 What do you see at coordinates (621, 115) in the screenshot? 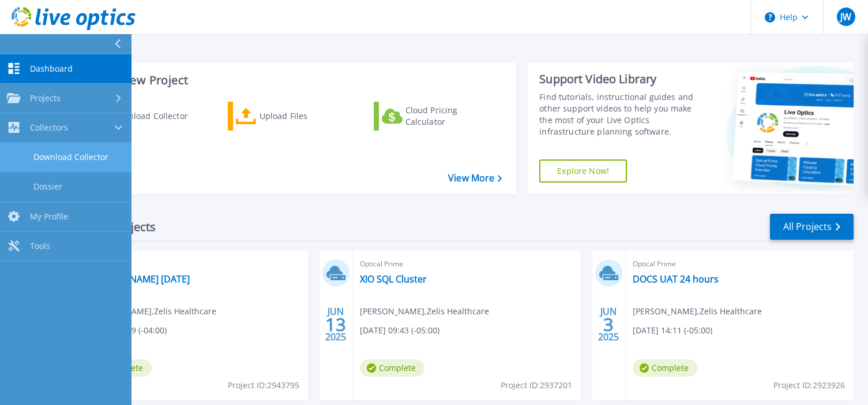
I see `div: Find tutorials, instructional guides and other support videos to help you make the most of your L...` at bounding box center [621, 115].